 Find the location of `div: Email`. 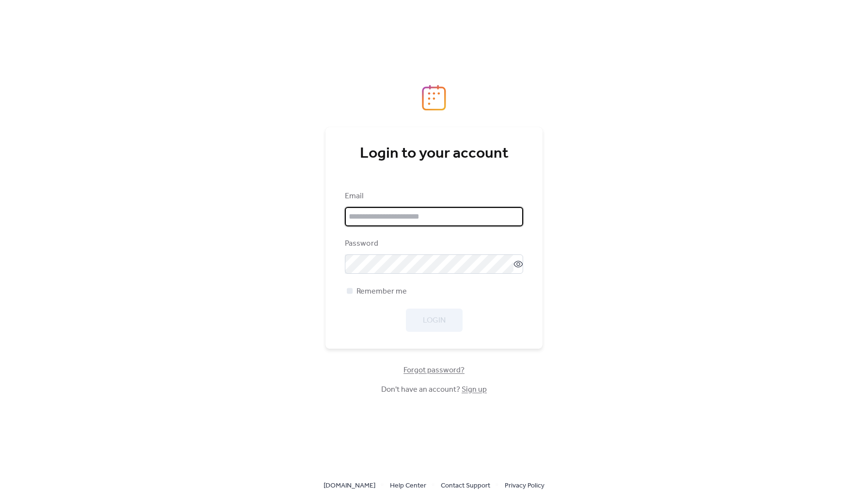

div: Email is located at coordinates (433, 196).